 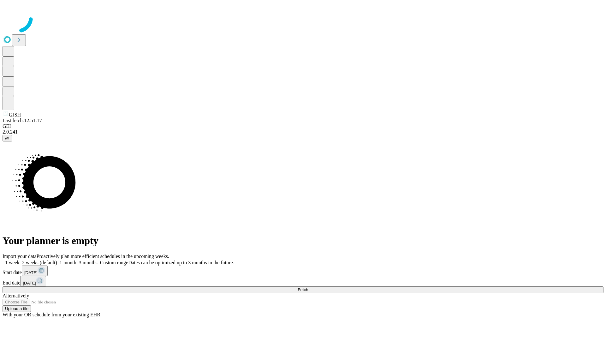 I want to click on span: Import your data, so click(x=20, y=256).